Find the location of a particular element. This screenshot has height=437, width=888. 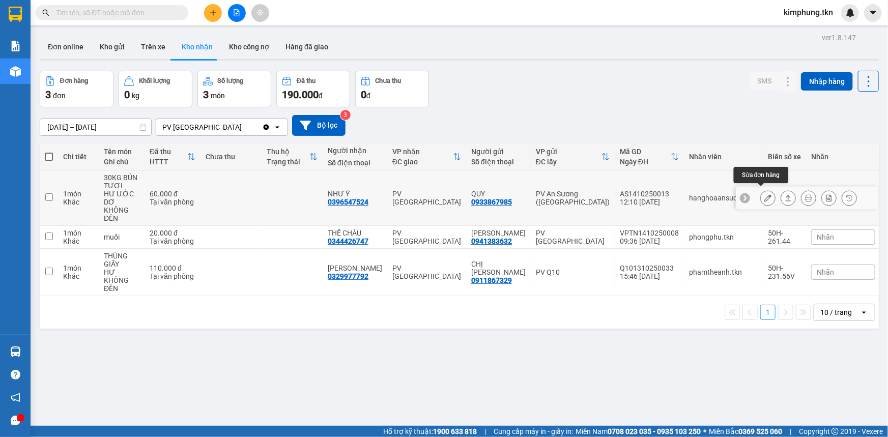

div: CHÍ LINH is located at coordinates (355, 268).